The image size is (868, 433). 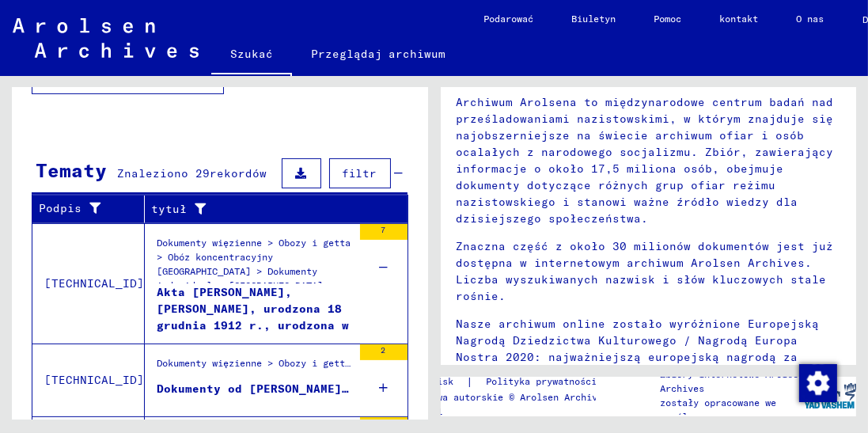 What do you see at coordinates (544, 382) in the screenshot?
I see `a: Polityka prywatności` at bounding box center [544, 382].